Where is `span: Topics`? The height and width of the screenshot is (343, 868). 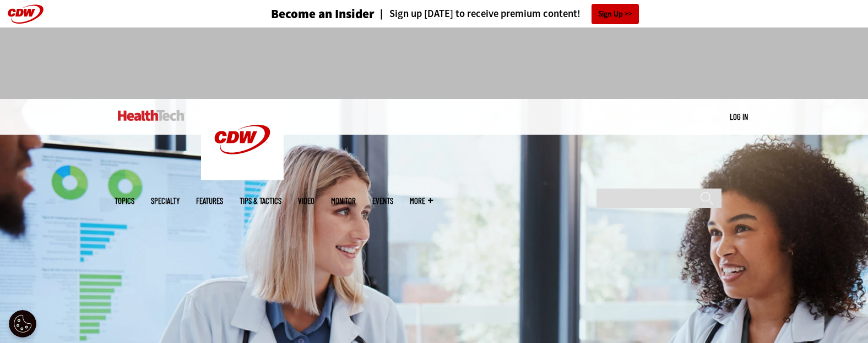 span: Topics is located at coordinates (125, 201).